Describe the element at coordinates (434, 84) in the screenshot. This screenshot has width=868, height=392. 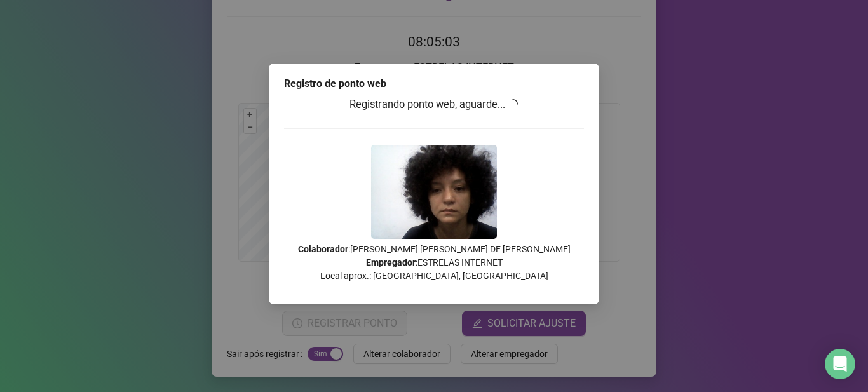
I see `div: Registro de ponto web` at that location.